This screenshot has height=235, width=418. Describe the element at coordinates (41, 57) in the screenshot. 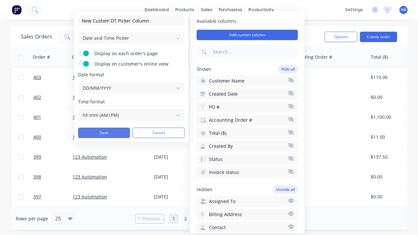

I see `div: Order #` at that location.